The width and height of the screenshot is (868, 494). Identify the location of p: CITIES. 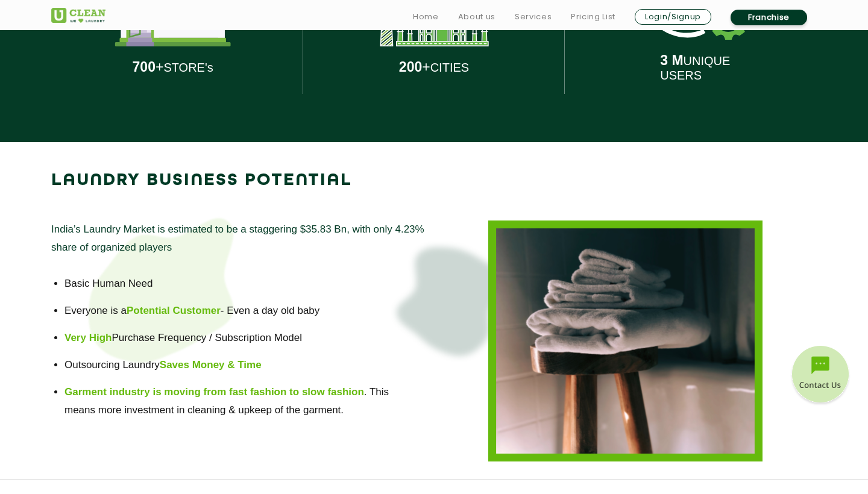
(434, 67).